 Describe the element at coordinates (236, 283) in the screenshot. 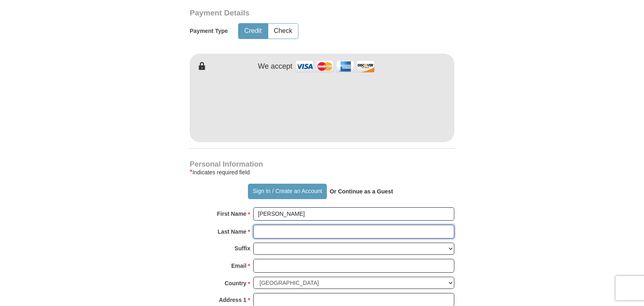

I see `strong: Country` at that location.